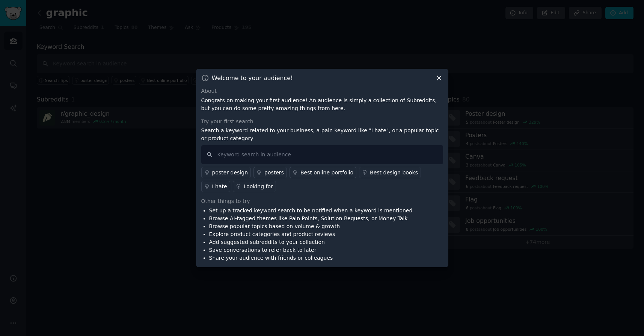  Describe the element at coordinates (322, 91) in the screenshot. I see `div: About` at that location.